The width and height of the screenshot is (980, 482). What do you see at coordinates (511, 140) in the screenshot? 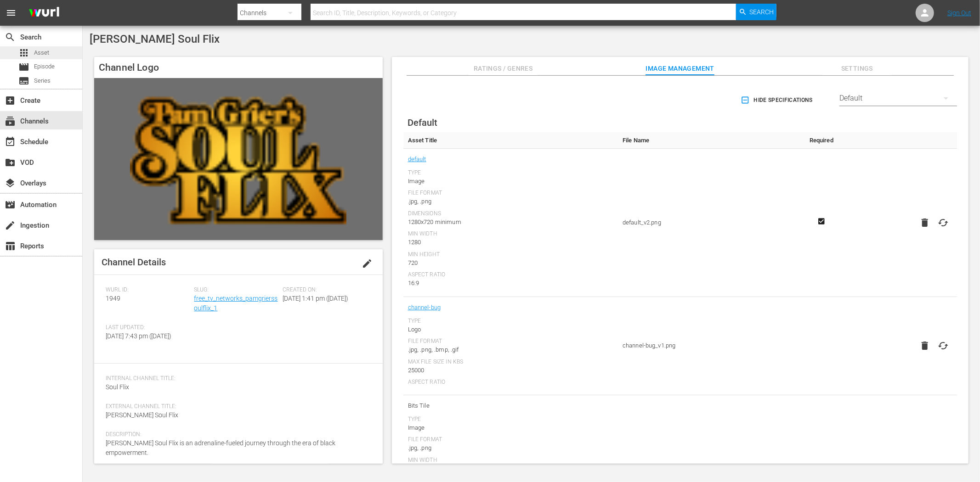
I see `th: Asset Title` at bounding box center [511, 140].